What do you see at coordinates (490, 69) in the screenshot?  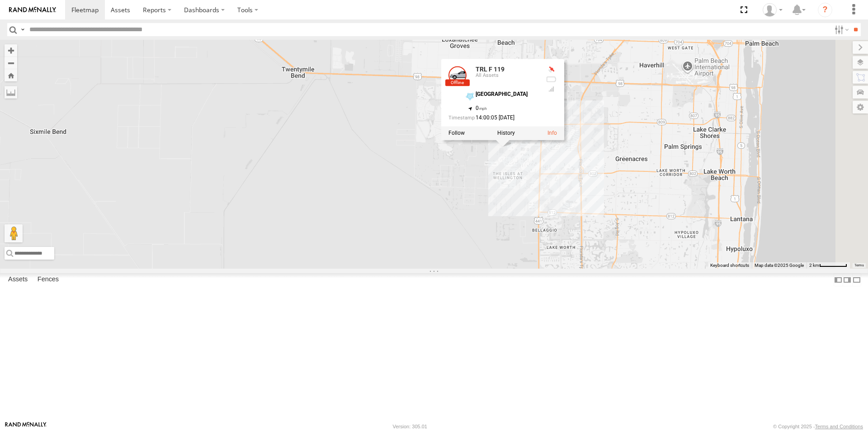 I see `a: TRL F 119` at bounding box center [490, 69].